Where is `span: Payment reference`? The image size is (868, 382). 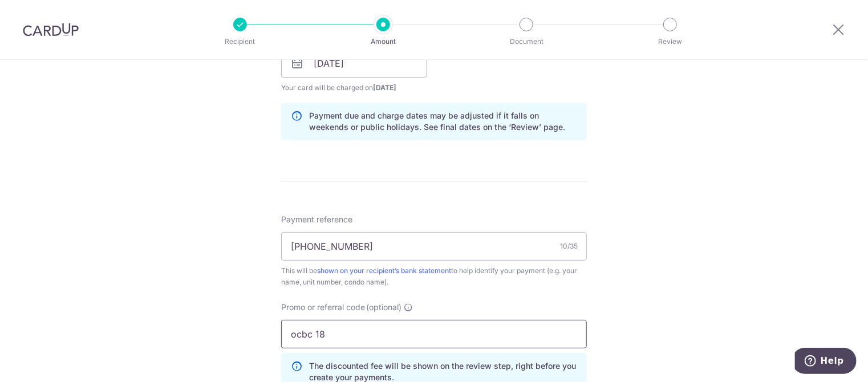
span: Payment reference is located at coordinates (316, 220).